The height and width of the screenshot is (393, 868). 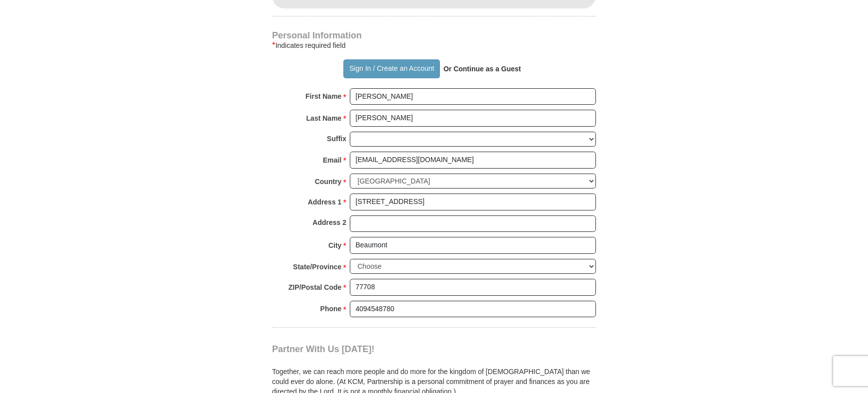 What do you see at coordinates (317, 266) in the screenshot?
I see `strong: State/Province` at bounding box center [317, 266].